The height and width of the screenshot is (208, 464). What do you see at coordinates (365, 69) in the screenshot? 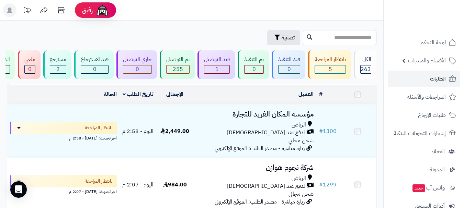
I see `span: 263` at bounding box center [365, 69].